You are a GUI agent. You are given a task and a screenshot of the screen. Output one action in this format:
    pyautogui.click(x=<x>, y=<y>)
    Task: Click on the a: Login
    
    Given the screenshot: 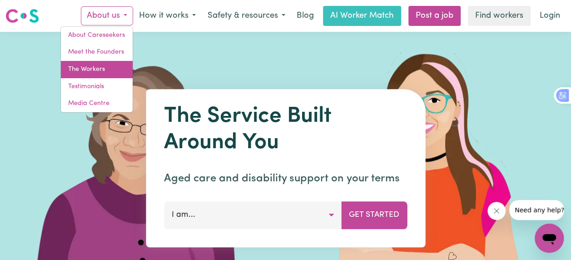 What is the action you would take?
    pyautogui.click(x=549, y=16)
    